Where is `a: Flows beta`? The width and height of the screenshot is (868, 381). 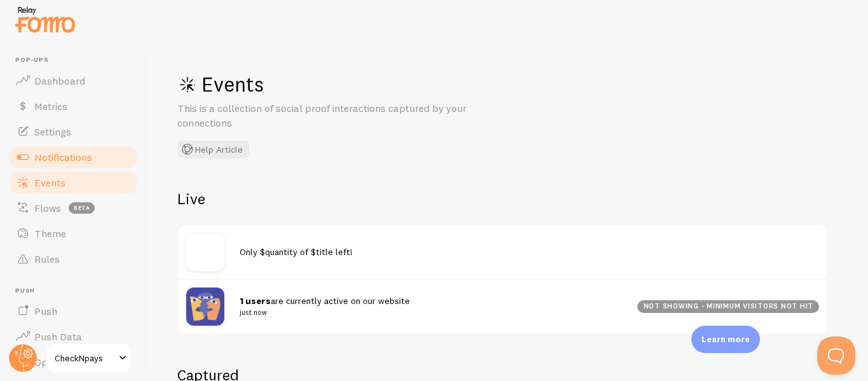 a: Flows beta is located at coordinates (73, 208).